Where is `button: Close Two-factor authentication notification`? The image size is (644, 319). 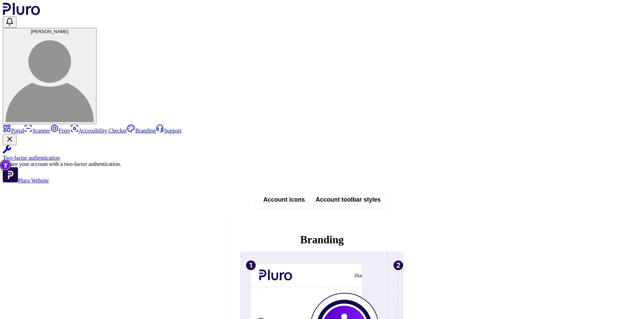 button: Close Two-factor authentication notification is located at coordinates (10, 140).